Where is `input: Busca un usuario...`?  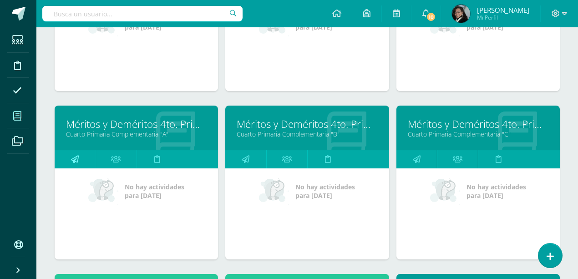 input: Busca un usuario... is located at coordinates (143, 14).